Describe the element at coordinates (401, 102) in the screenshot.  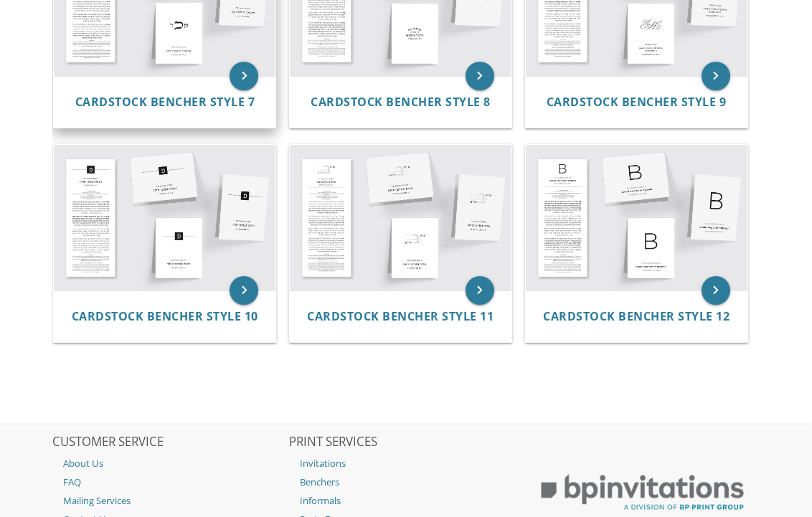
I see `span: Cardstock Bencher Style 8` at that location.